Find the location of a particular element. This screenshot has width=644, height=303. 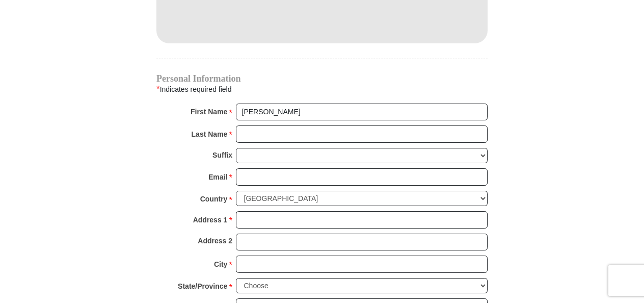

h4: Personal Information is located at coordinates (322, 78).